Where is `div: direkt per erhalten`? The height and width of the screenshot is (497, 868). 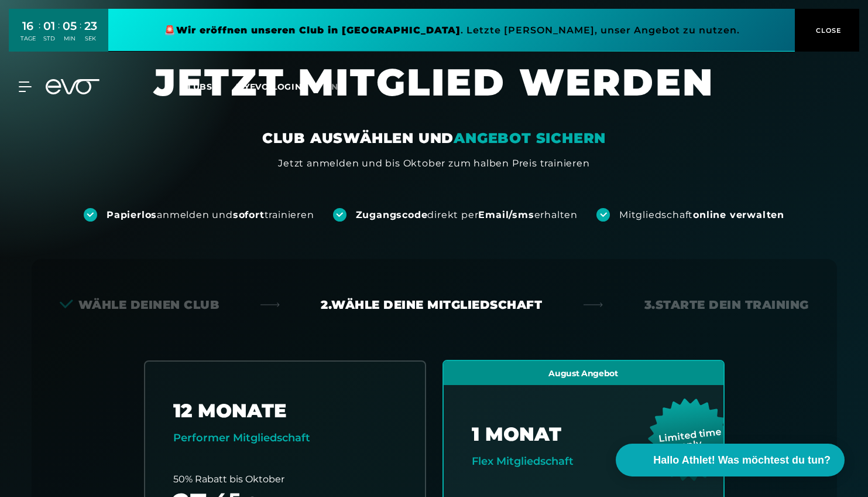
div: direkt per erhalten is located at coordinates (467, 215).